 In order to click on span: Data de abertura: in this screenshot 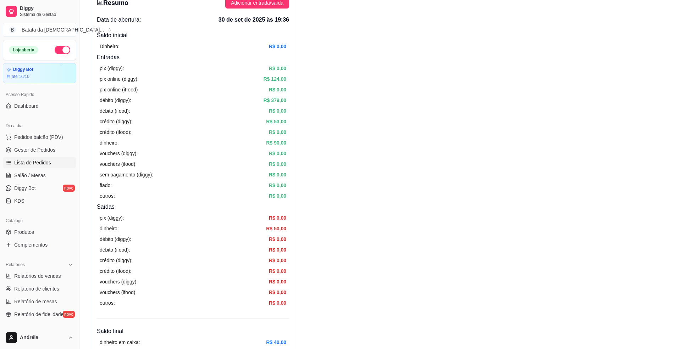, I will do `click(119, 20)`.